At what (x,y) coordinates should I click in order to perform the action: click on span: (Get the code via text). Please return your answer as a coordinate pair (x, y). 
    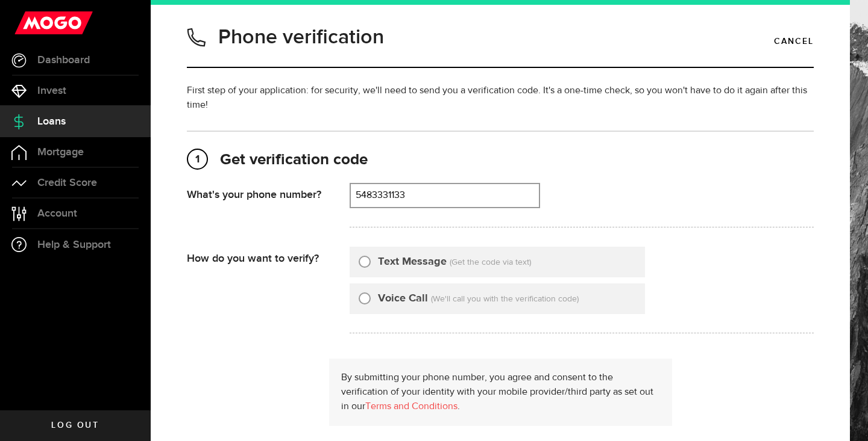
    Looking at the image, I should click on (490, 262).